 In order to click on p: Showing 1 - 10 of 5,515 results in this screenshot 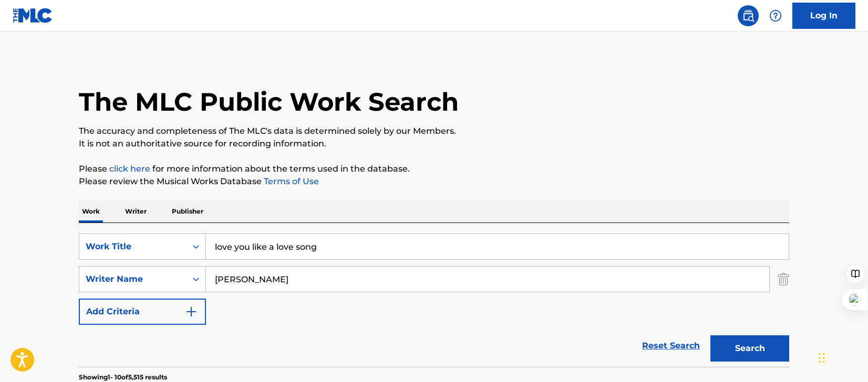, I will do `click(123, 378)`.